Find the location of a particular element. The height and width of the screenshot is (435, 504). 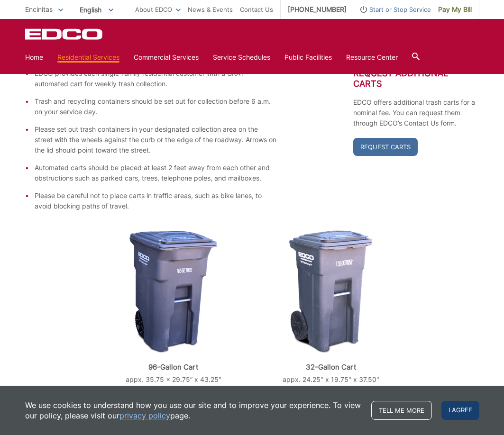

p: 96-Gallon Cart is located at coordinates (173, 367).